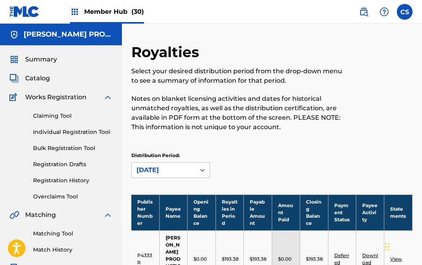  I want to click on p: Notes on blanket licensing activities and dates for historical unmatched royalties, as well as th..., so click(240, 113).